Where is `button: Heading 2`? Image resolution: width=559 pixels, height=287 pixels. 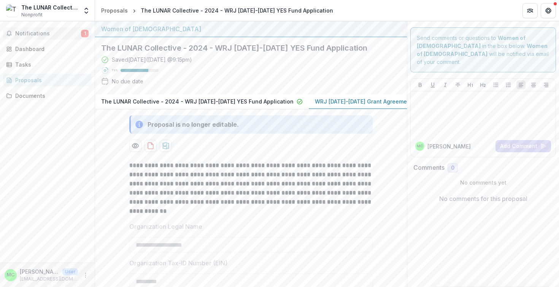 button: Heading 2 is located at coordinates (483, 85).